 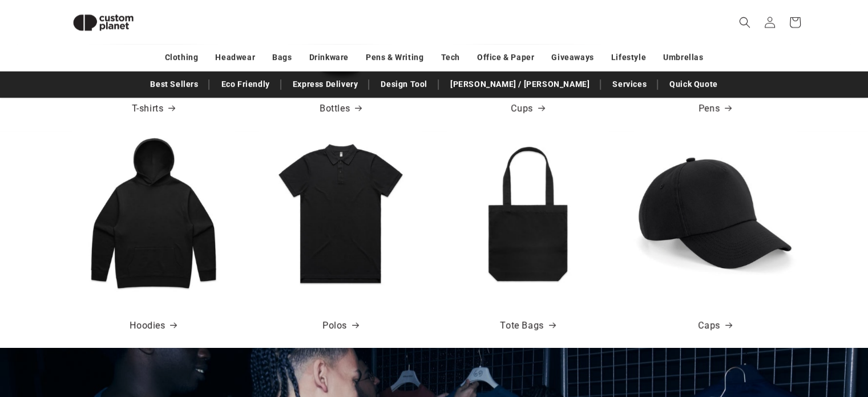 What do you see at coordinates (103, 22) in the screenshot?
I see `img: Custom Planet` at bounding box center [103, 22].